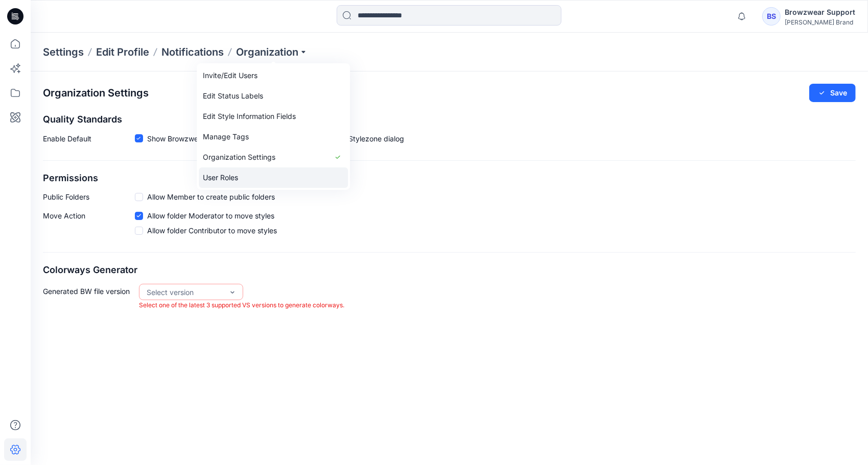 The width and height of the screenshot is (868, 465). What do you see at coordinates (820, 13) in the screenshot?
I see `div: Browzwear Support` at bounding box center [820, 13].